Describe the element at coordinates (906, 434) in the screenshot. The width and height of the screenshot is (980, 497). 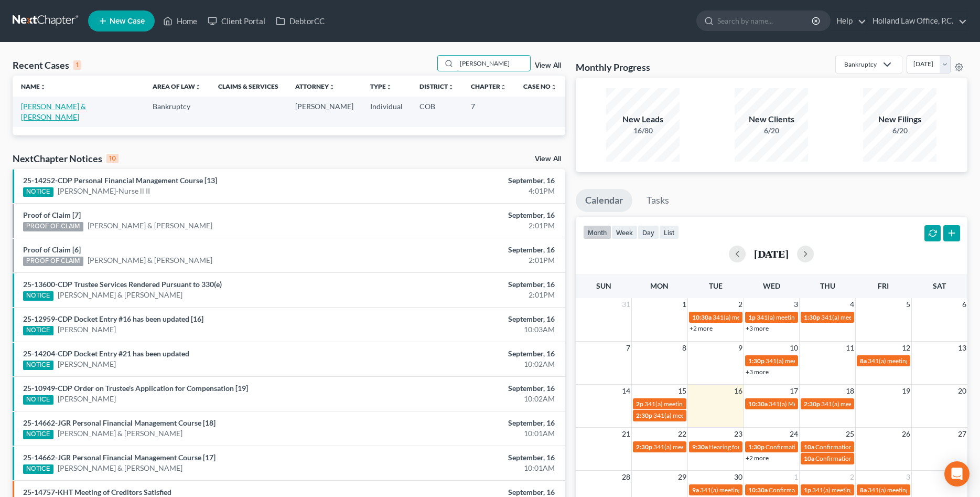
I see `span: 26` at that location.